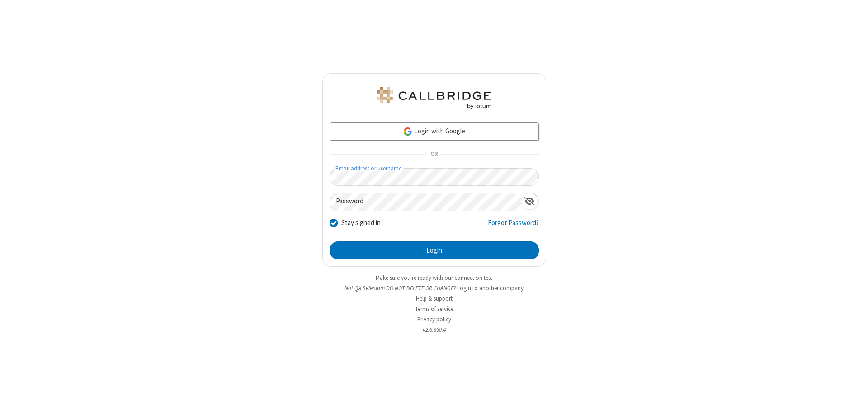 The width and height of the screenshot is (868, 414). I want to click on img: QA Selenium DO NOT DELETE OR CHANGE, so click(434, 98).